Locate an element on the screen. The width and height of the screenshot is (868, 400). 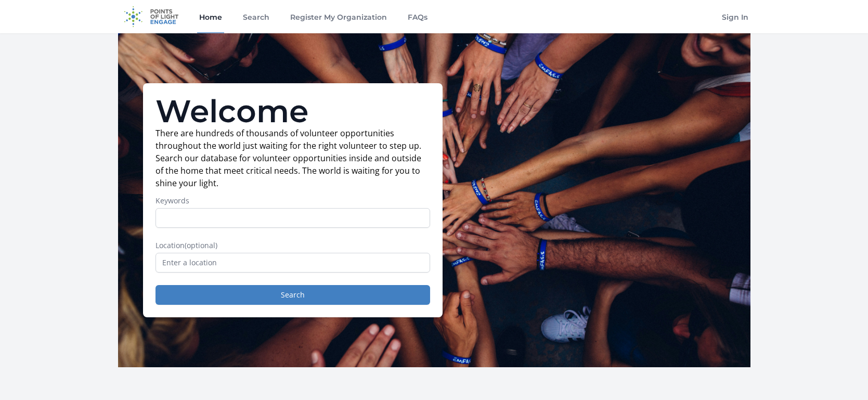
button: Search is located at coordinates (293, 295).